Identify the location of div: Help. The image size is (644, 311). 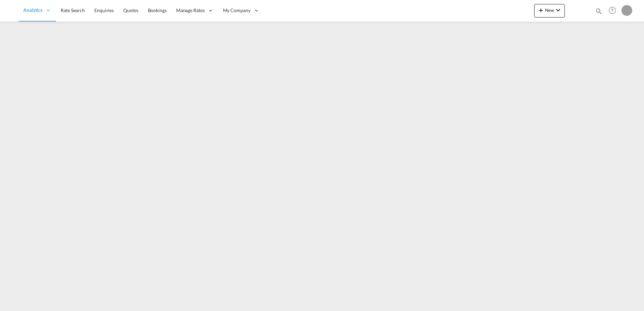
(614, 11).